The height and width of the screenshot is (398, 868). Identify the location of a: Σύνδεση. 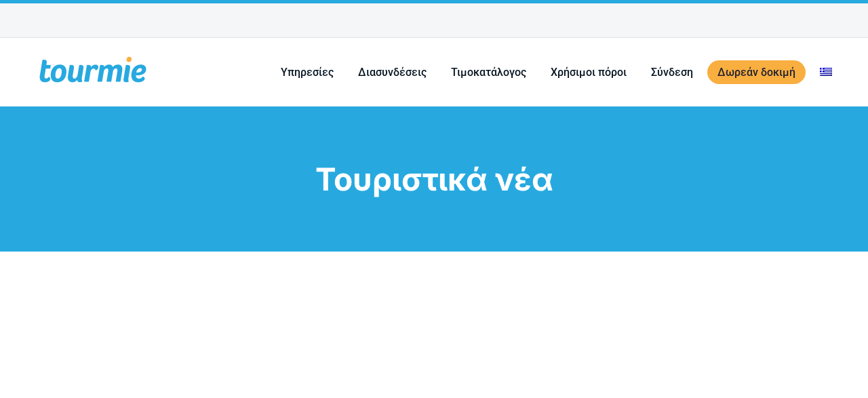
(672, 72).